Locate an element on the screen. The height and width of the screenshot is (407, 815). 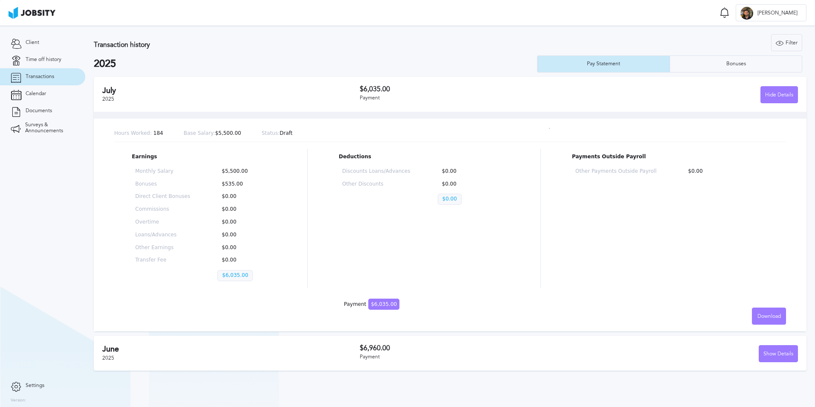
span: Documents is located at coordinates (39, 111).